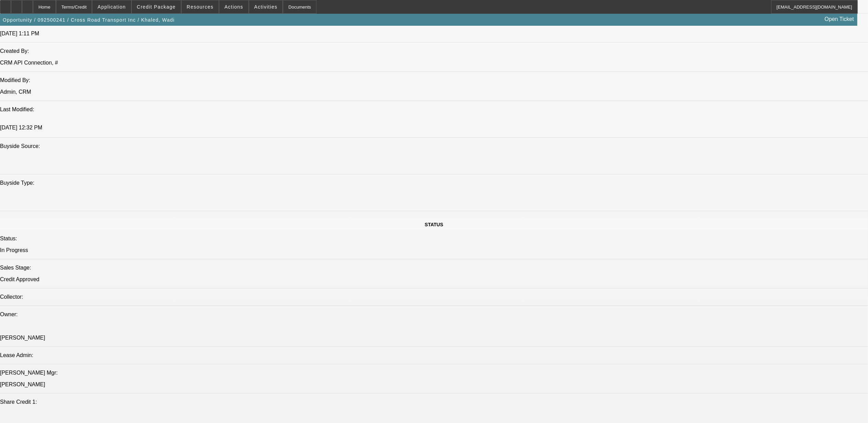 Image resolution: width=868 pixels, height=423 pixels. What do you see at coordinates (839, 19) in the screenshot?
I see `a: Open Ticket` at bounding box center [839, 19].